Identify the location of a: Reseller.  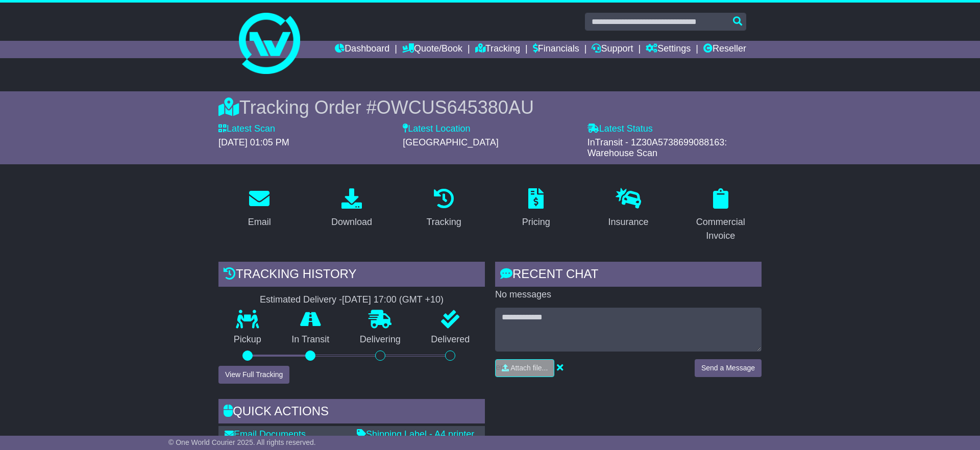
(725, 50).